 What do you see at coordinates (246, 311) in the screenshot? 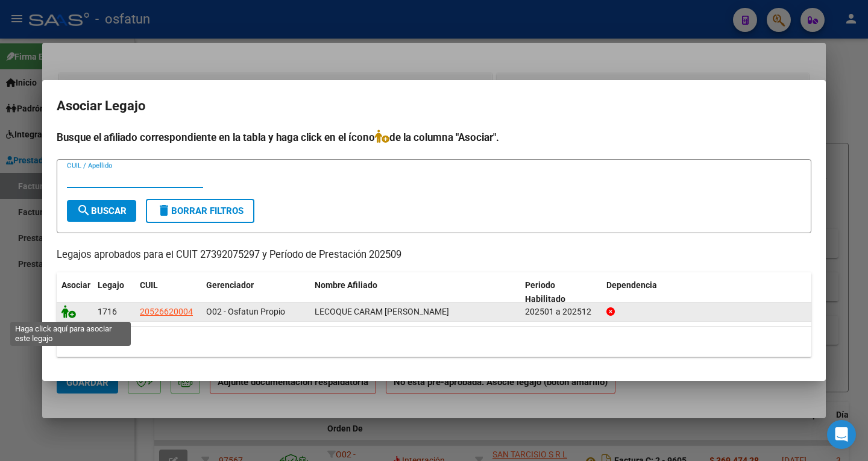
I see `span: O02 - Osfatun Propio` at bounding box center [246, 311].